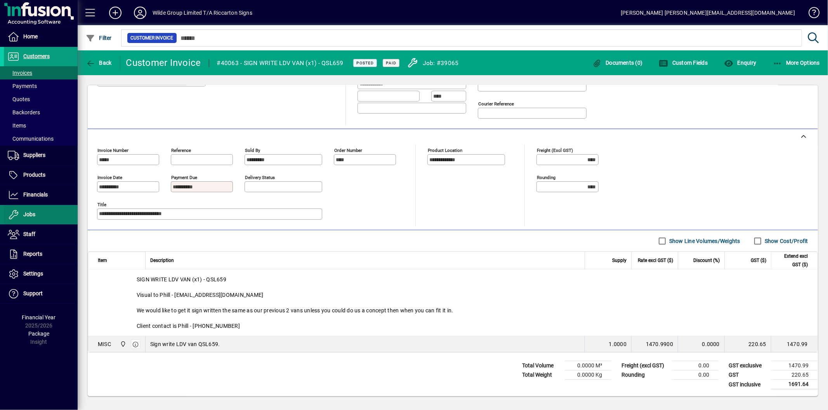 The image size is (828, 410). What do you see at coordinates (30, 36) in the screenshot?
I see `span: Home` at bounding box center [30, 36].